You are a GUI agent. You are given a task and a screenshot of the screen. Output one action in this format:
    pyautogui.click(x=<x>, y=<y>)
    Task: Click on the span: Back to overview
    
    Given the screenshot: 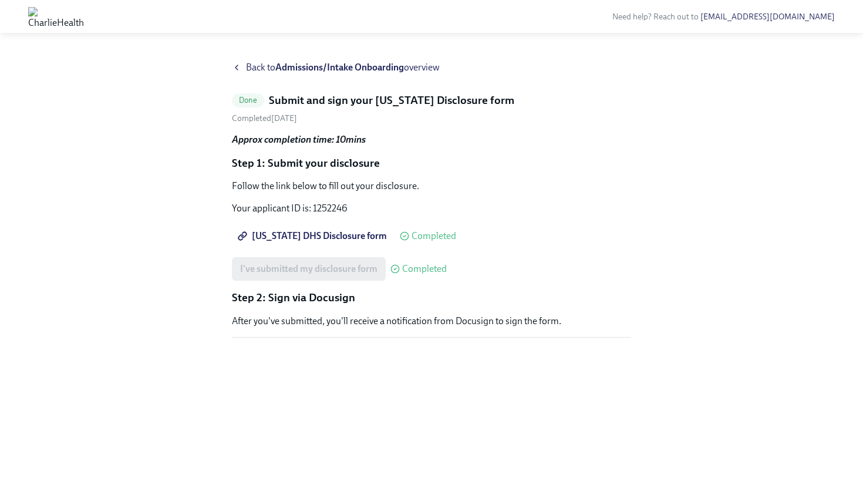 What is the action you would take?
    pyautogui.click(x=343, y=67)
    